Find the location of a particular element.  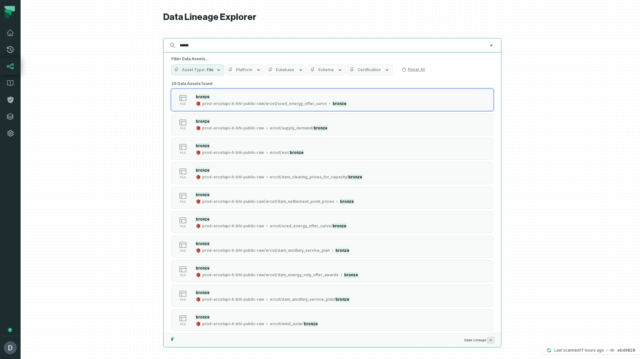

div: ercot/dam_clearing_prices_for_capacity/bronze is located at coordinates (316, 177).